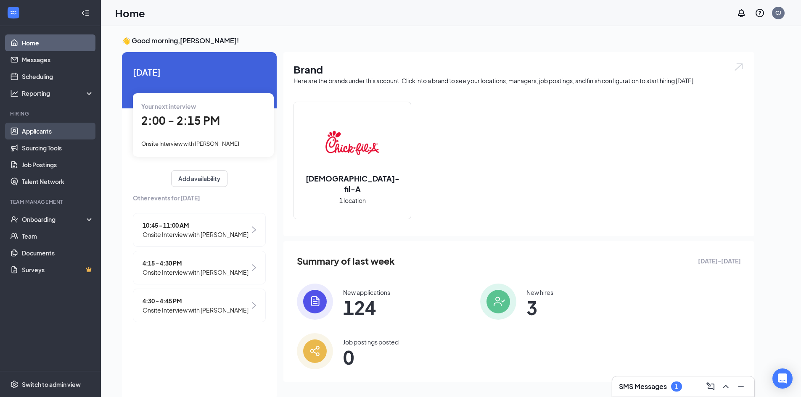  I want to click on div: Job postings posted, so click(371, 342).